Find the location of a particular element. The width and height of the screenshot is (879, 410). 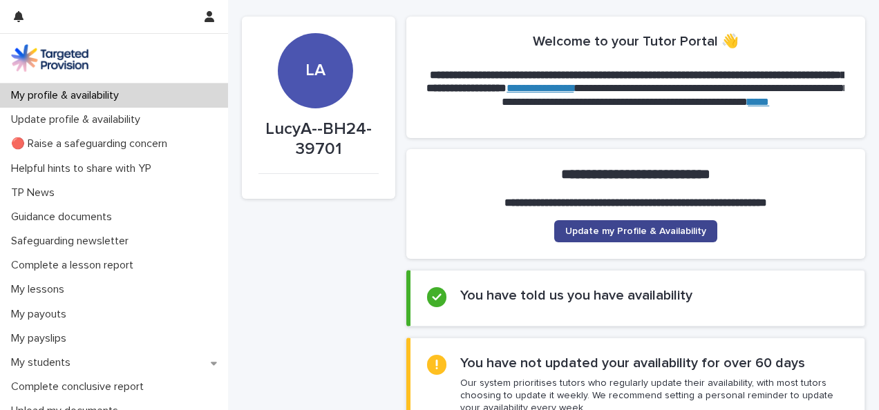

p: TP News is located at coordinates (35, 193).